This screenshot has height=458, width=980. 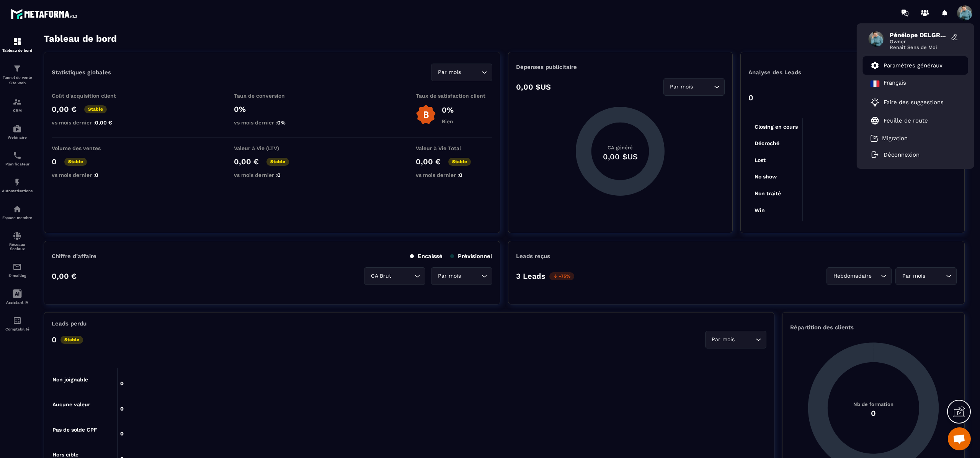 What do you see at coordinates (911, 102) in the screenshot?
I see `a: Faire des suggestions` at bounding box center [911, 102].